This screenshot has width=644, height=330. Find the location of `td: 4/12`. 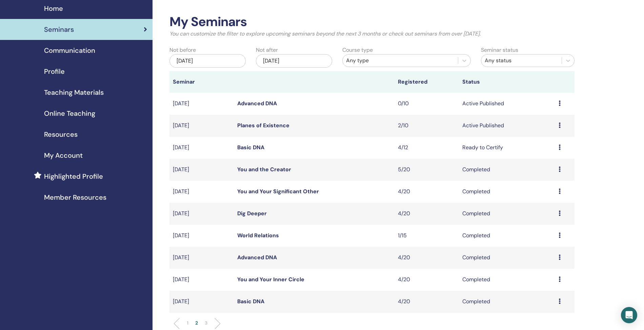

td: 4/12 is located at coordinates (427, 147).